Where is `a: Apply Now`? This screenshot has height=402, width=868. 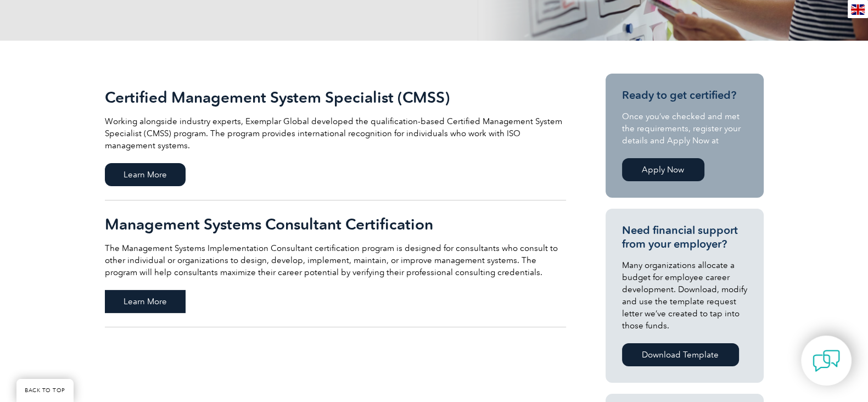
a: Apply Now is located at coordinates (663, 169).